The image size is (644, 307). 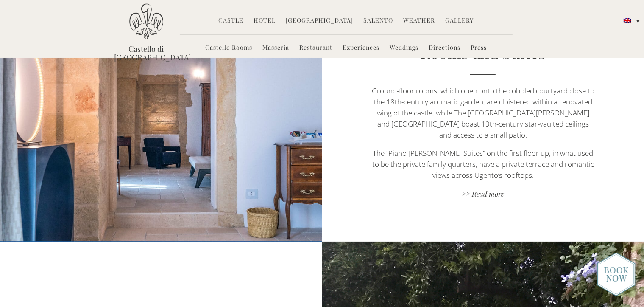 What do you see at coordinates (378, 21) in the screenshot?
I see `a: Salento` at bounding box center [378, 21].